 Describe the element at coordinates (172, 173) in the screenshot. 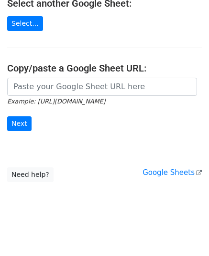

I see `a: Google Sheets` at that location.